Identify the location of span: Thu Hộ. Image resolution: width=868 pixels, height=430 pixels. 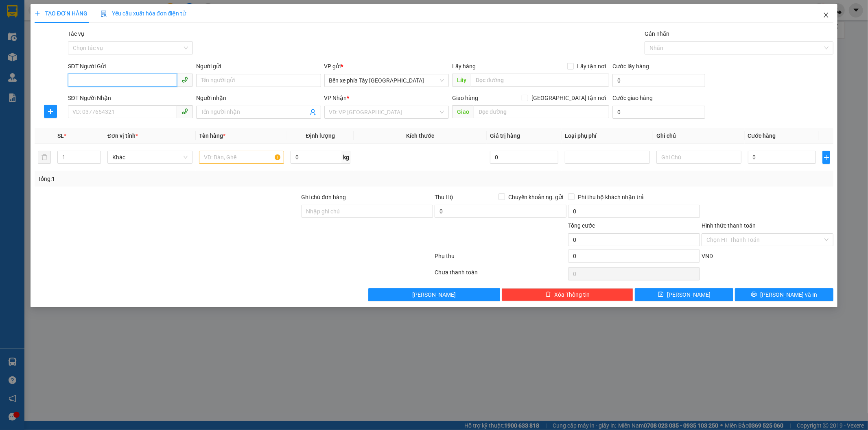
(444, 197).